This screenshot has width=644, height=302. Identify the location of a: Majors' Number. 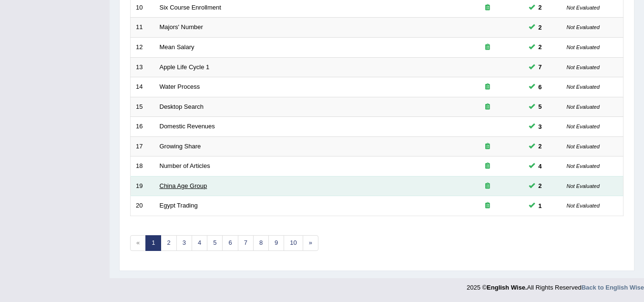
(181, 27).